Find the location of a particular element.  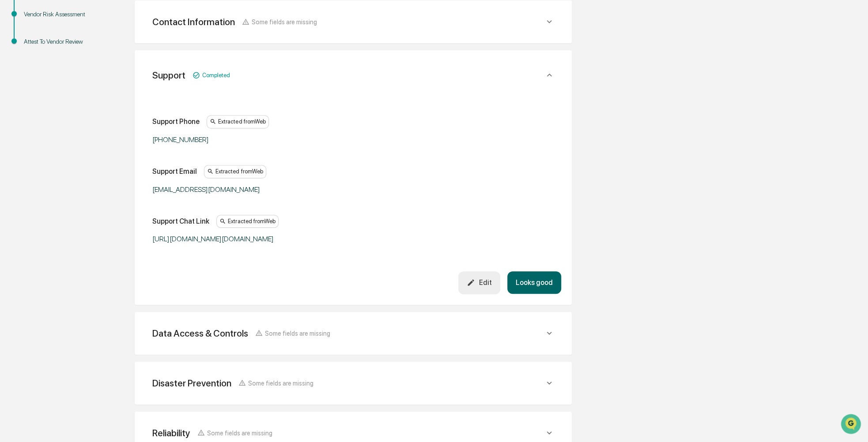

button: Looks good is located at coordinates (534, 282).